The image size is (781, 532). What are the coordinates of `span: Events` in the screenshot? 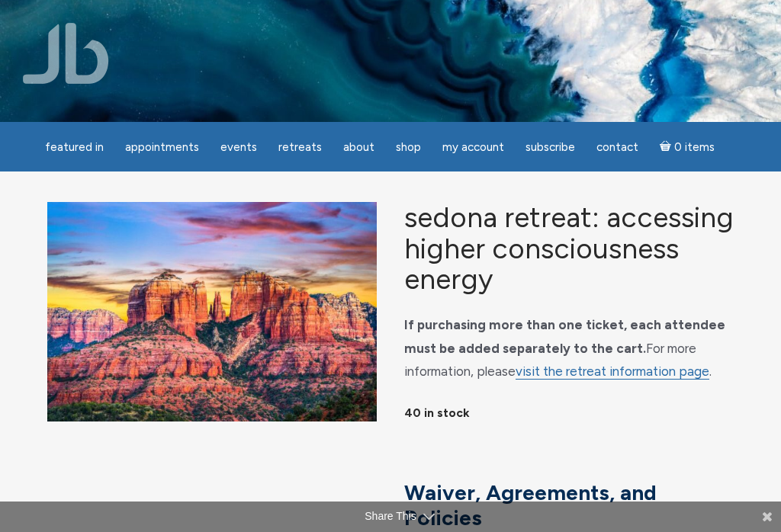 It's located at (239, 147).